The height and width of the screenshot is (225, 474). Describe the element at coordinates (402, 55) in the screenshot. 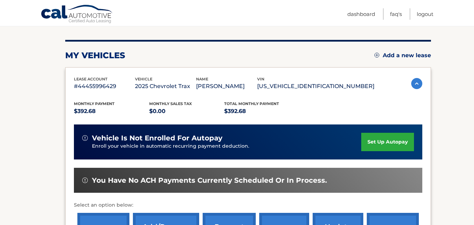

I see `a: Add a new lease` at that location.